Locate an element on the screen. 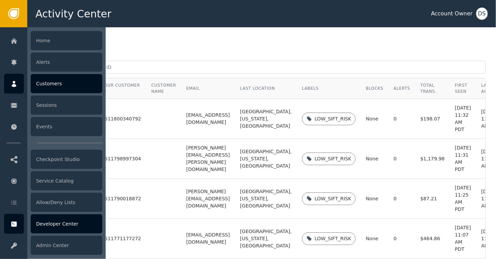  div: 9511798997304 is located at coordinates (121, 159).